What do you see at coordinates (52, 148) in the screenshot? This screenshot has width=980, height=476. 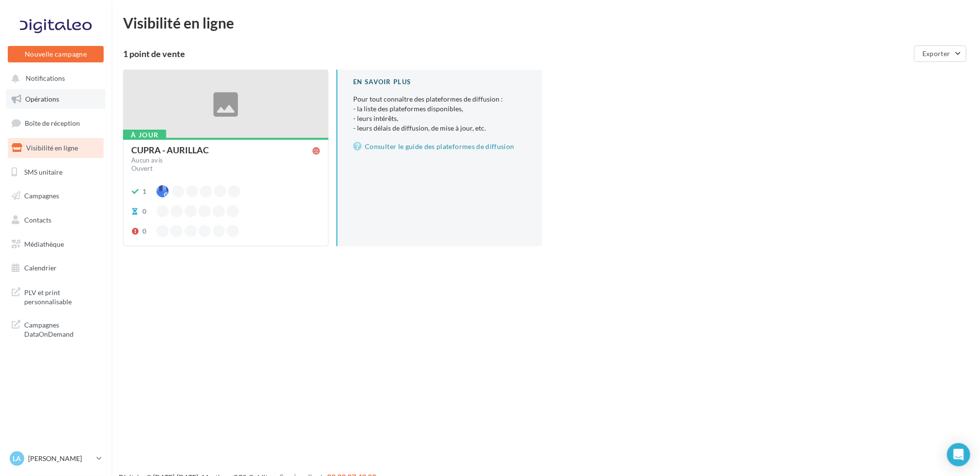 I see `span: Visibilité en ligne` at bounding box center [52, 148].